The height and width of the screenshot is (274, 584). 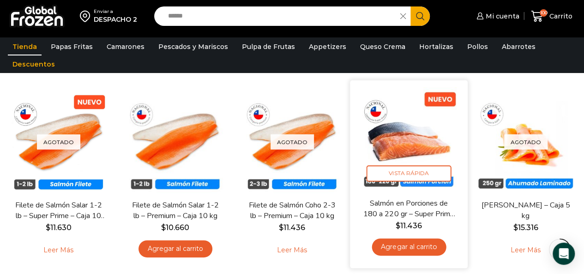 What do you see at coordinates (126, 47) in the screenshot?
I see `a: Camarones` at bounding box center [126, 47].